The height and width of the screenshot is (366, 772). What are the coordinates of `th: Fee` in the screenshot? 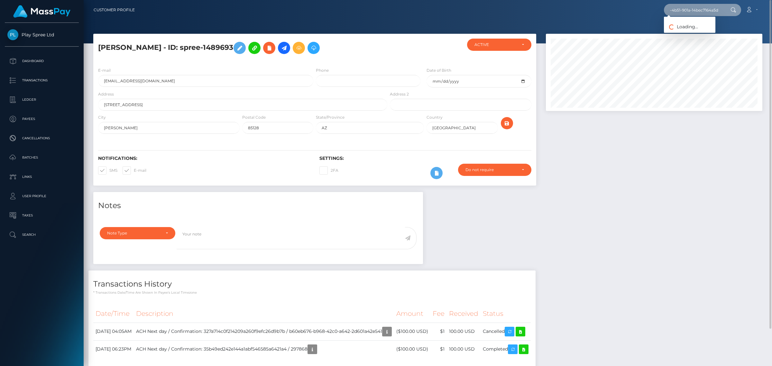 It's located at (439, 314).